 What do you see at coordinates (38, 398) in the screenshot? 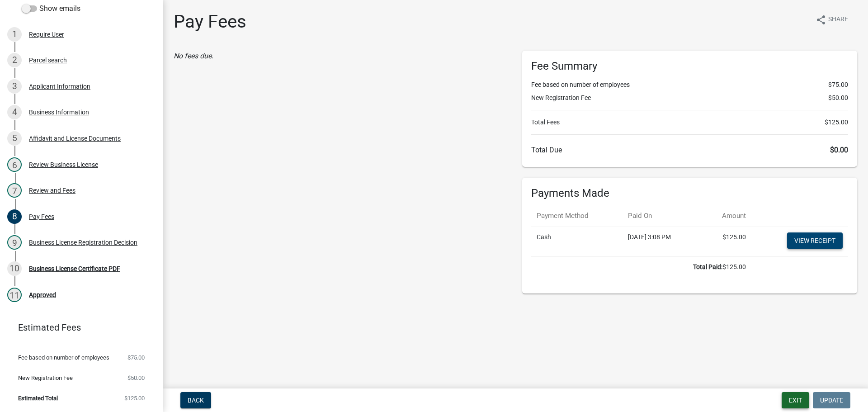
I see `span: Estimated Total` at bounding box center [38, 398].